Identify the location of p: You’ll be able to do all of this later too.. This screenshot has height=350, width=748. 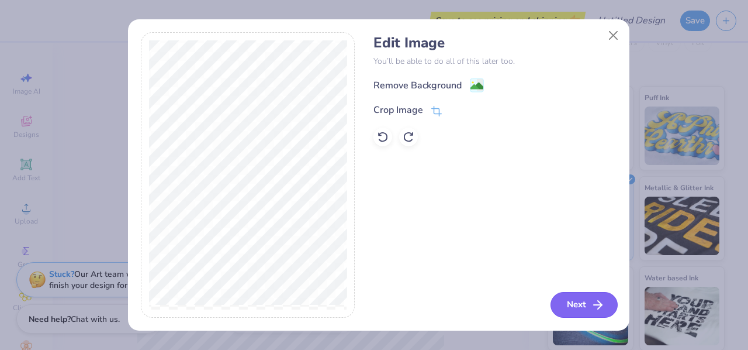
(495, 61).